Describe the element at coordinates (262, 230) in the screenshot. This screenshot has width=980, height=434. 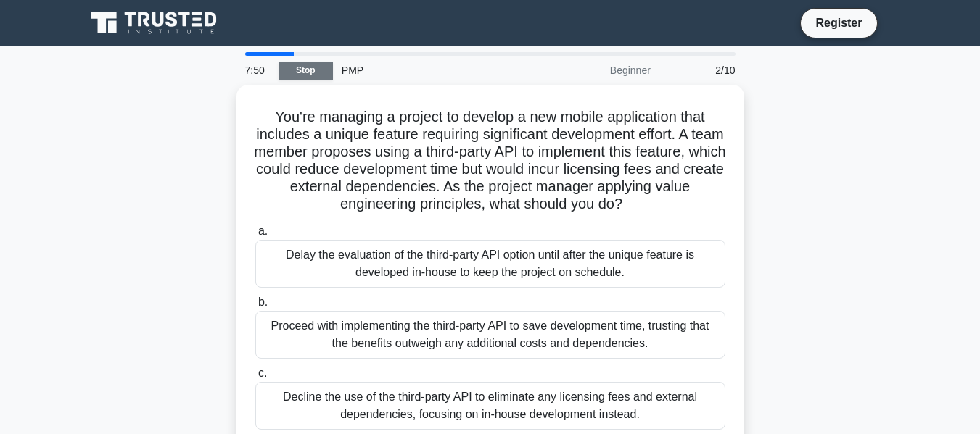
I see `span: a.` at that location.